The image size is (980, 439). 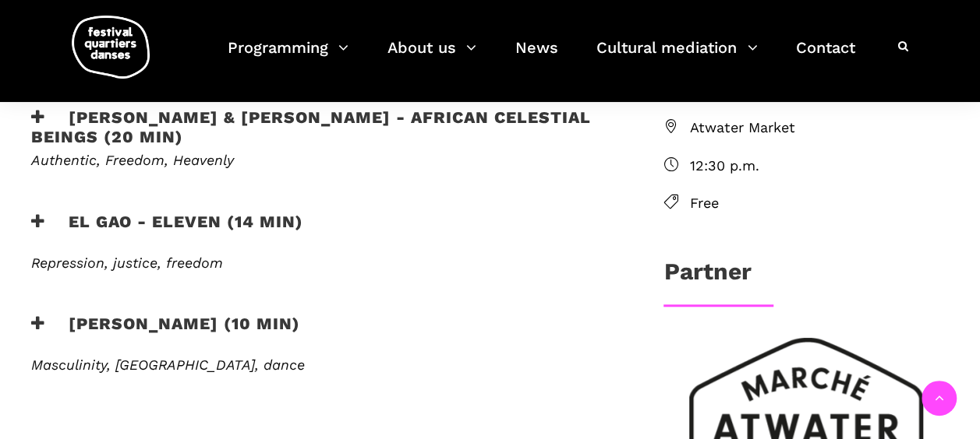 I want to click on em: Authentic, Freedom, Heavenly, so click(x=132, y=160).